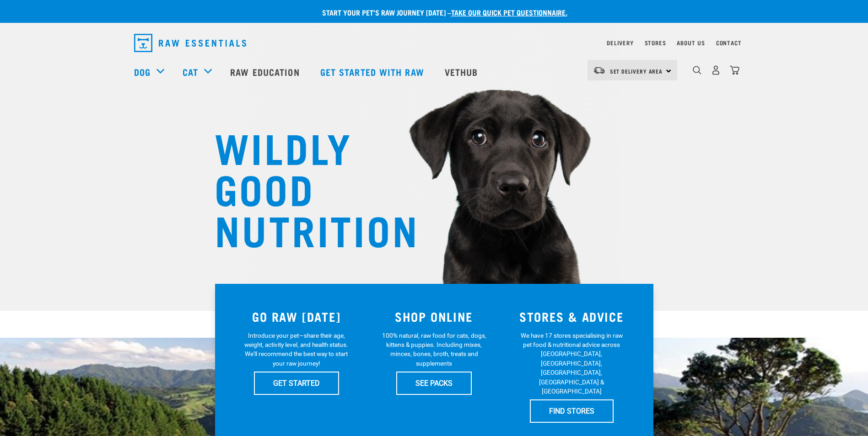 The image size is (868, 436). I want to click on a: Contact, so click(729, 42).